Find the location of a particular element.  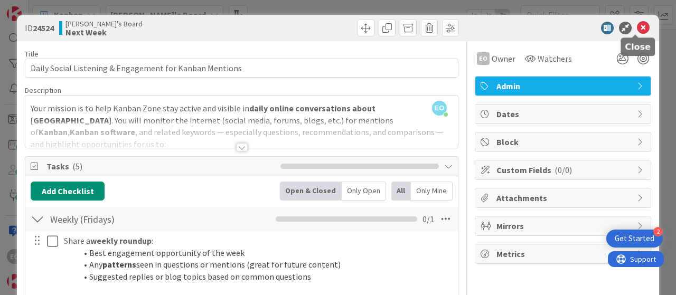

span: Support is located at coordinates (35, 8).